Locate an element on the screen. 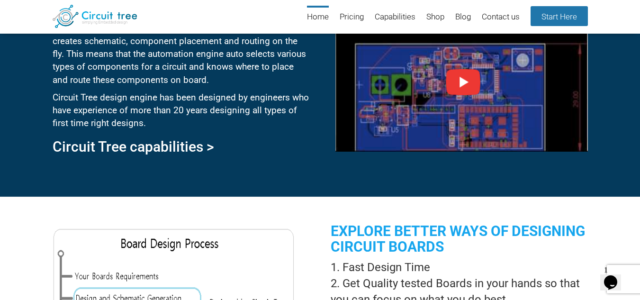  li: Fast Design Time is located at coordinates (459, 267).